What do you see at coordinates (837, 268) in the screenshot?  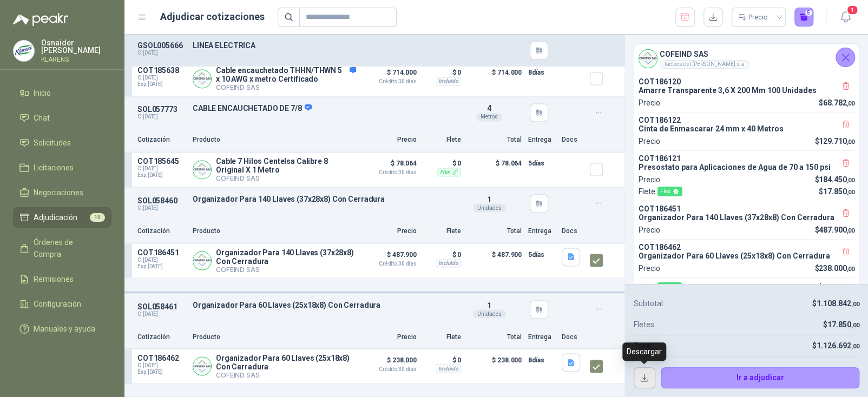 I see `span: 238.000` at bounding box center [837, 268].